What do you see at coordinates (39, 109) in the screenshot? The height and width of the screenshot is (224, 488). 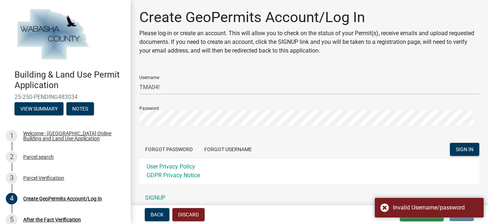 I see `wm-modal-confirm: Summary` at bounding box center [39, 109].